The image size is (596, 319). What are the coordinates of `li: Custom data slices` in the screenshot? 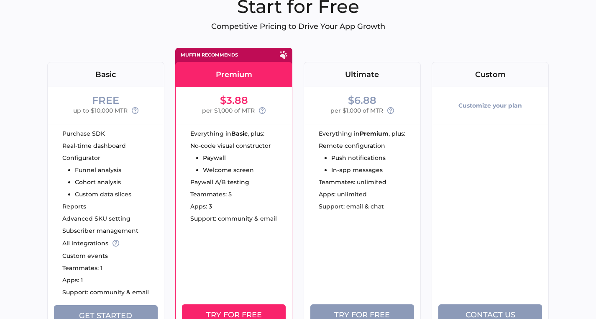 It's located at (103, 194).